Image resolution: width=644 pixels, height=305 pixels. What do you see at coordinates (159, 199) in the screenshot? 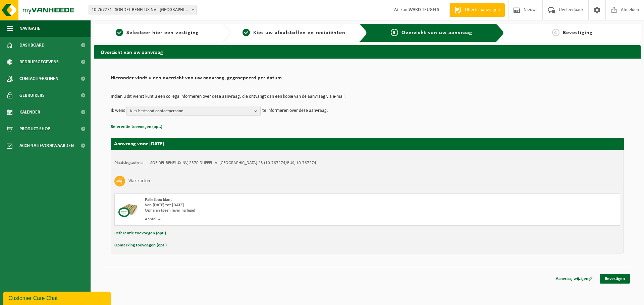
I see `span: Palletbox klant` at bounding box center [159, 199].